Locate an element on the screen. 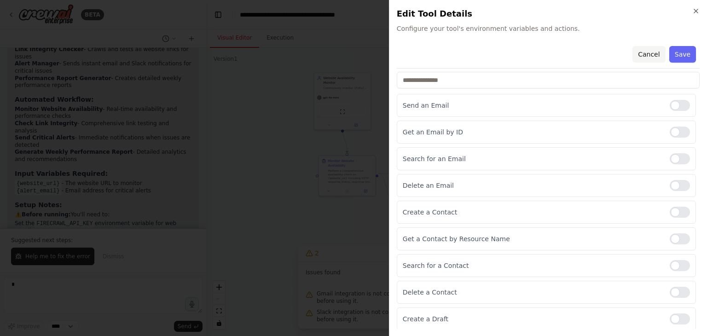 This screenshot has height=336, width=707. button: Cancel is located at coordinates (648, 54).